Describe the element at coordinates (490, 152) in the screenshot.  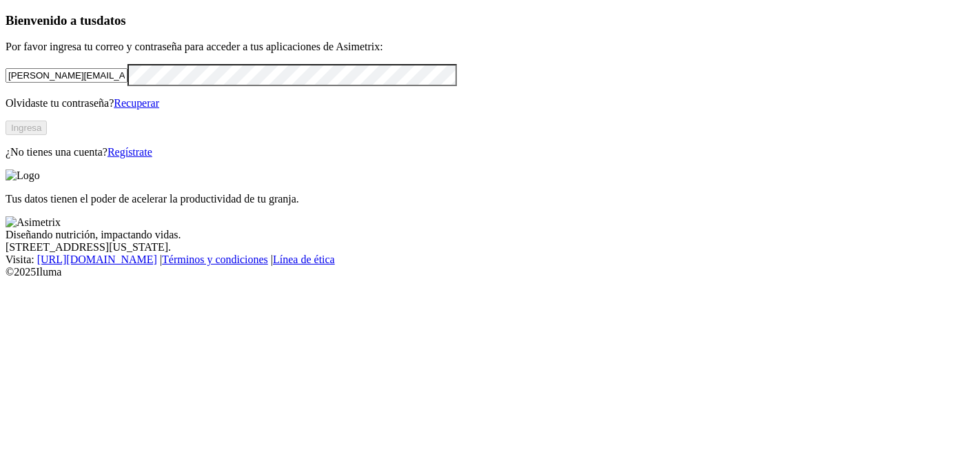
I see `p: ¿No tienes una cuenta?` at that location.